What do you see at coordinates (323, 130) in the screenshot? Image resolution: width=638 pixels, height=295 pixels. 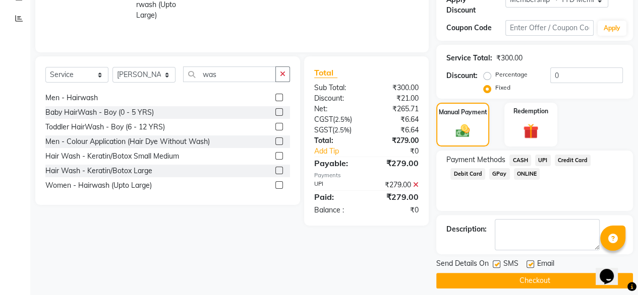 I see `span: SGST` at bounding box center [323, 130].